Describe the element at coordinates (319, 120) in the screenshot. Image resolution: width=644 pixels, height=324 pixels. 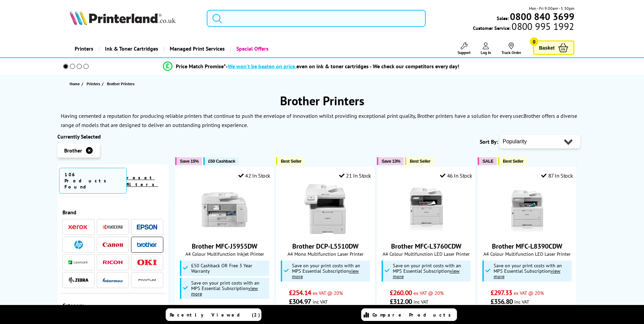
I see `p: Brother offers a diverse range of models that are designed to deliver an outstanding printing exp...` at that location.